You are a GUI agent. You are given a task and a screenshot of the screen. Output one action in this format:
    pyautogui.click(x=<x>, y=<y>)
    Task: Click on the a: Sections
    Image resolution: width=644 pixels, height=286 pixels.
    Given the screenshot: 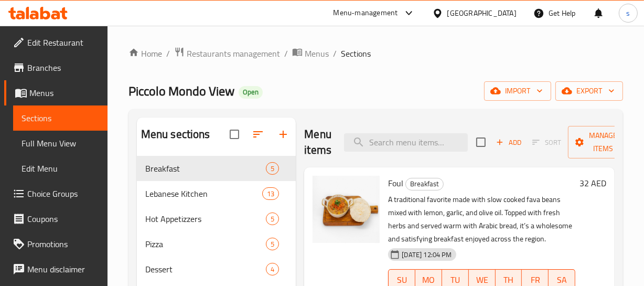 What is the action you would take?
    pyautogui.click(x=60, y=118)
    